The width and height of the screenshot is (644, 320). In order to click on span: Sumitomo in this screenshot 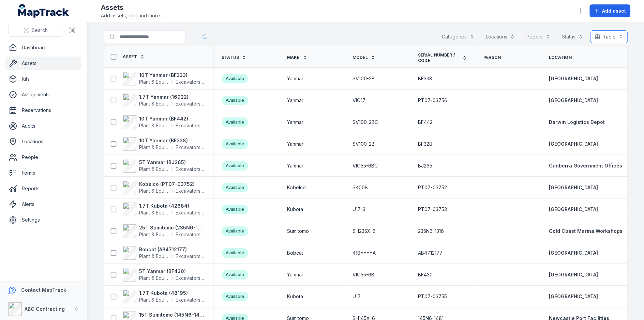, I will do `click(298, 232)`.